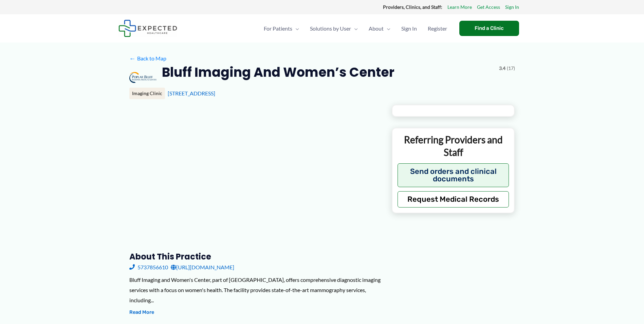 This screenshot has height=324, width=644. I want to click on a: Learn More, so click(459, 7).